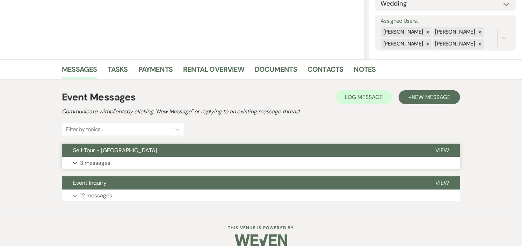 The width and height of the screenshot is (522, 246). What do you see at coordinates (261, 163) in the screenshot?
I see `button: 3 messages` at bounding box center [261, 163].